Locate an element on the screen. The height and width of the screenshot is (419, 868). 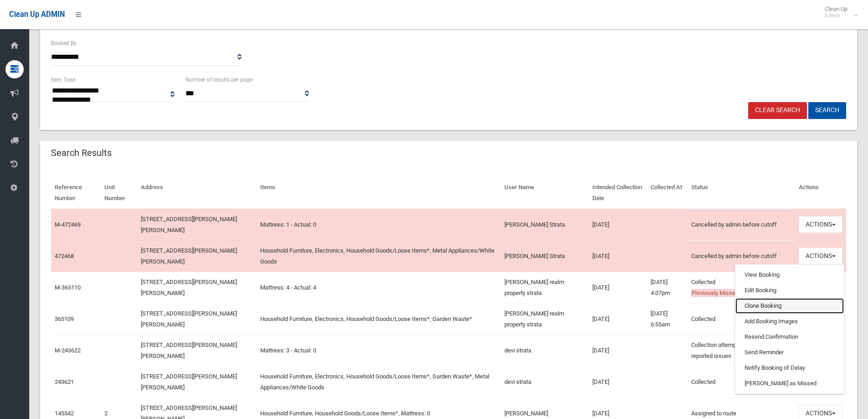
span: Clean Up is located at coordinates (838, 12).